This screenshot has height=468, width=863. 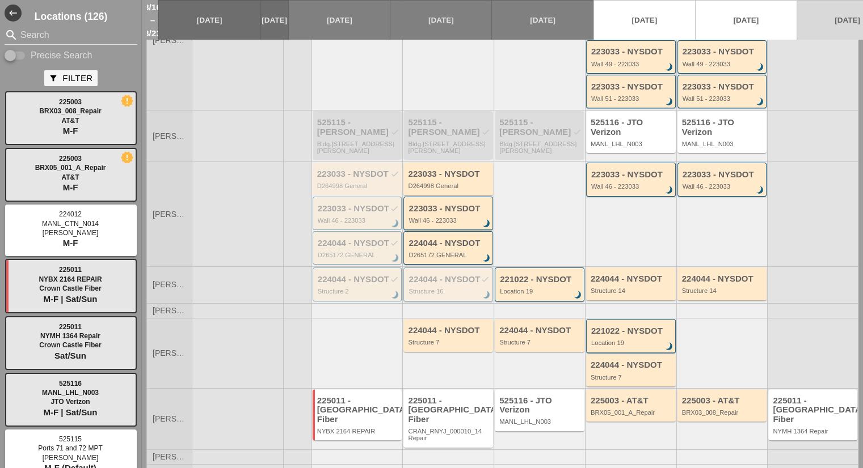 I want to click on div: Location 19, so click(x=631, y=343).